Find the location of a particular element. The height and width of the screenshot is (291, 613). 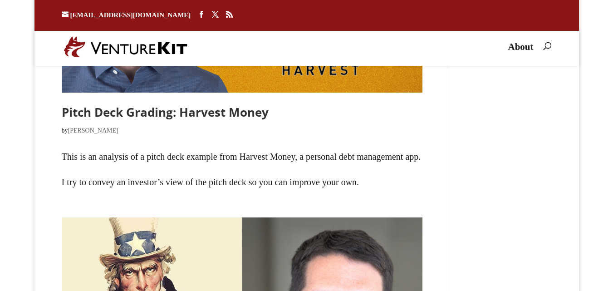

p: by is located at coordinates (242, 134).